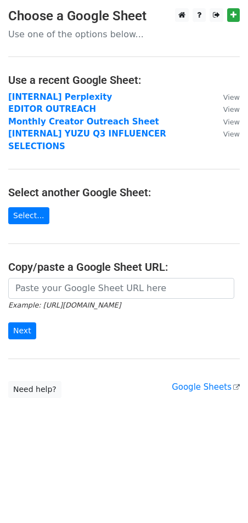  Describe the element at coordinates (124, 80) in the screenshot. I see `h4: Use a recent Google Sheet:` at that location.